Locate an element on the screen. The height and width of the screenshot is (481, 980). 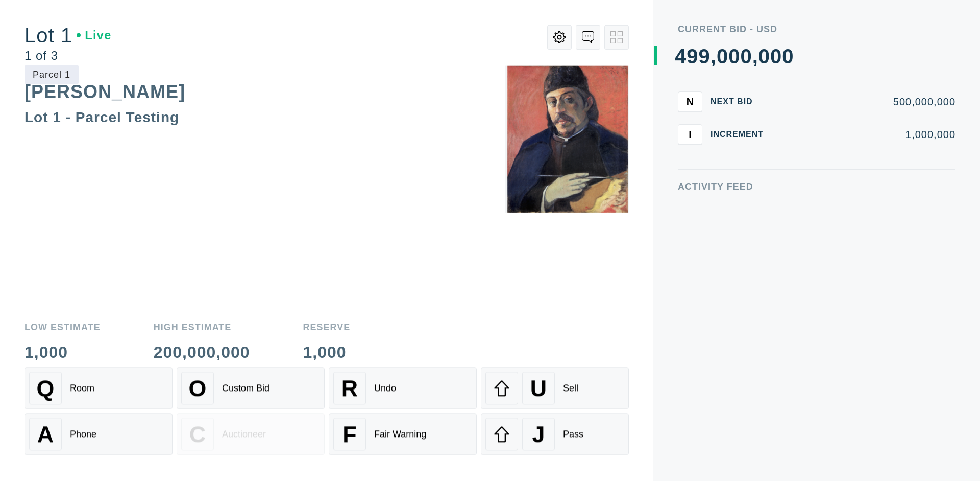
div: Phone is located at coordinates (83, 435).